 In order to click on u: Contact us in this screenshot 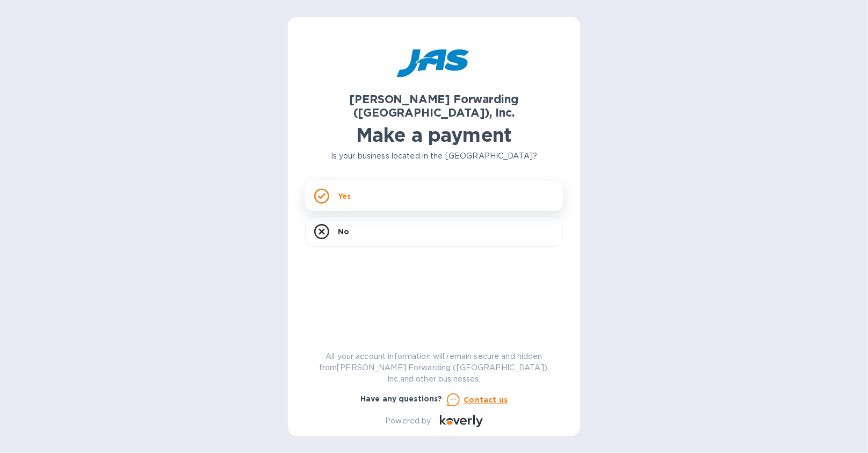, I will do `click(486, 400)`.